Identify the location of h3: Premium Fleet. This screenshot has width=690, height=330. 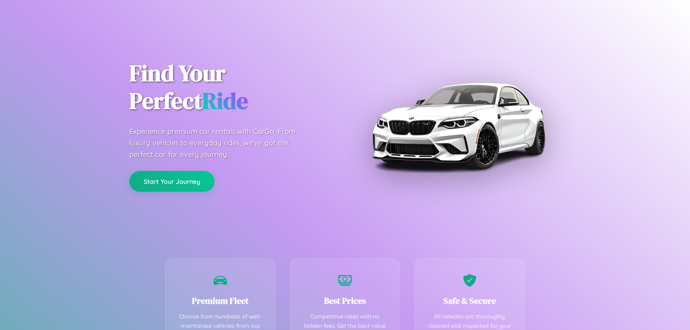
(220, 301).